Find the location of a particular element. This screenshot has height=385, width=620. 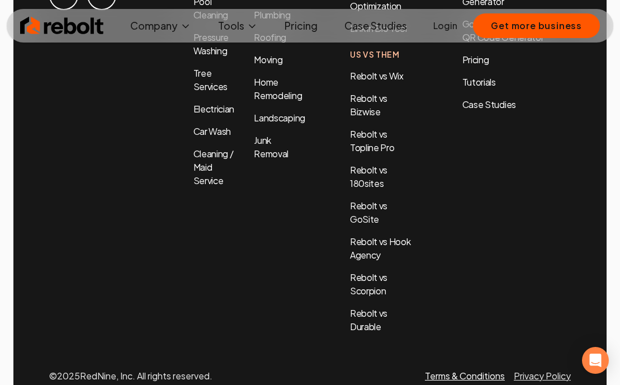

a: Privacy Policy is located at coordinates (543, 375).